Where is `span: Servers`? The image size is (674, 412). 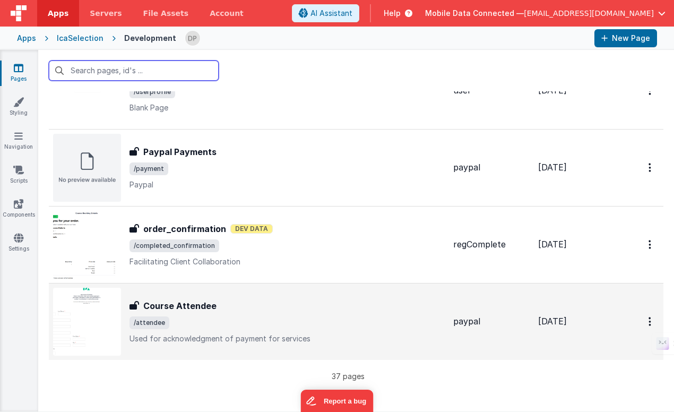 span: Servers is located at coordinates (106, 13).